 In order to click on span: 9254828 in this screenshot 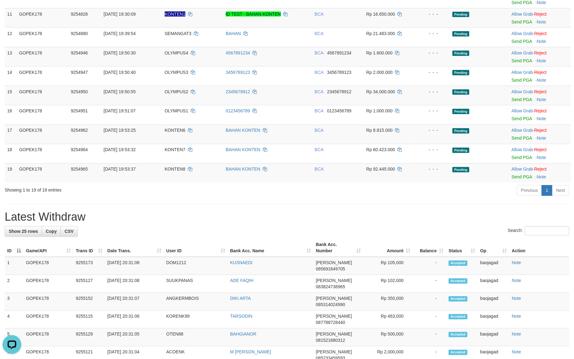, I will do `click(79, 14)`.